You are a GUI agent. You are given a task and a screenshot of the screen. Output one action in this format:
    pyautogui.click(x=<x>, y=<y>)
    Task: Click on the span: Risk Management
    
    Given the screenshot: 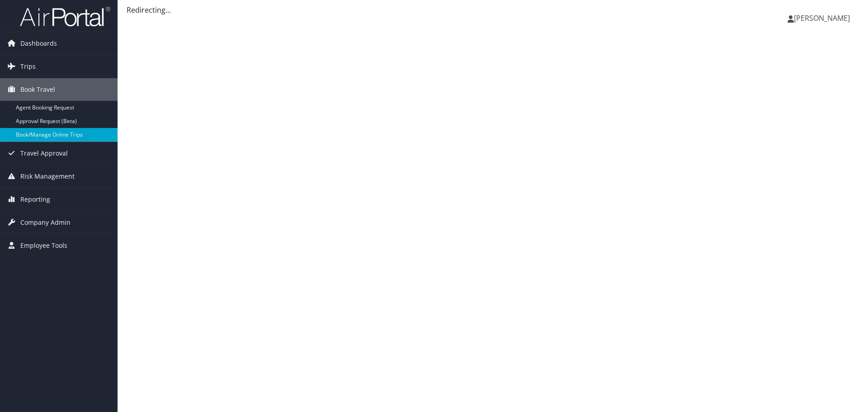 What is the action you would take?
    pyautogui.click(x=47, y=176)
    